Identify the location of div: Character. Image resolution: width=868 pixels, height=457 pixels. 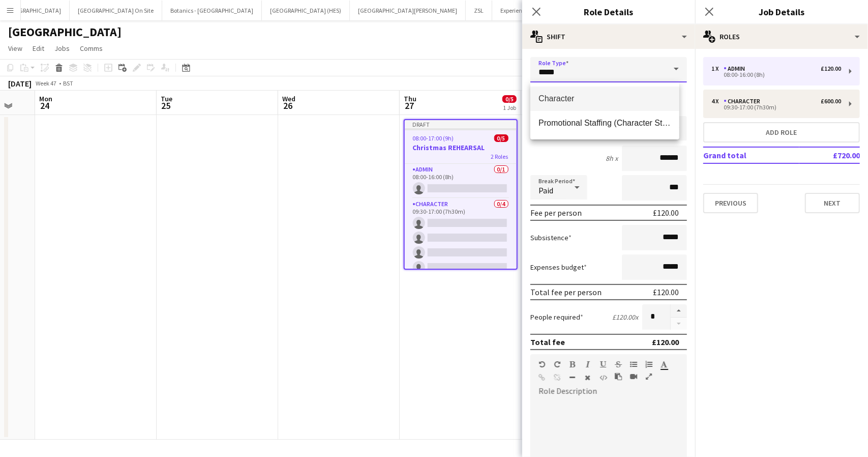
(744, 102).